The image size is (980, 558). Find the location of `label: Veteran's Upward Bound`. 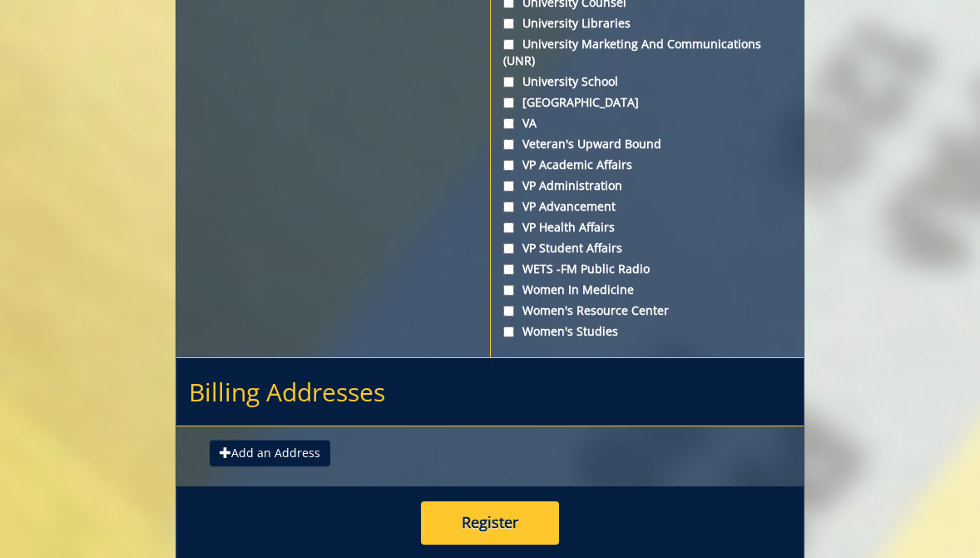

label: Veteran's Upward Bound is located at coordinates (648, 144).